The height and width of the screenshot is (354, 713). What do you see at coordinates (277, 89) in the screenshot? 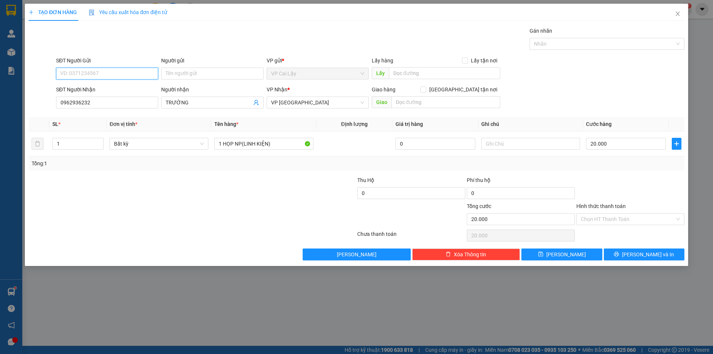
I see `span: VP Nhận` at bounding box center [277, 89].